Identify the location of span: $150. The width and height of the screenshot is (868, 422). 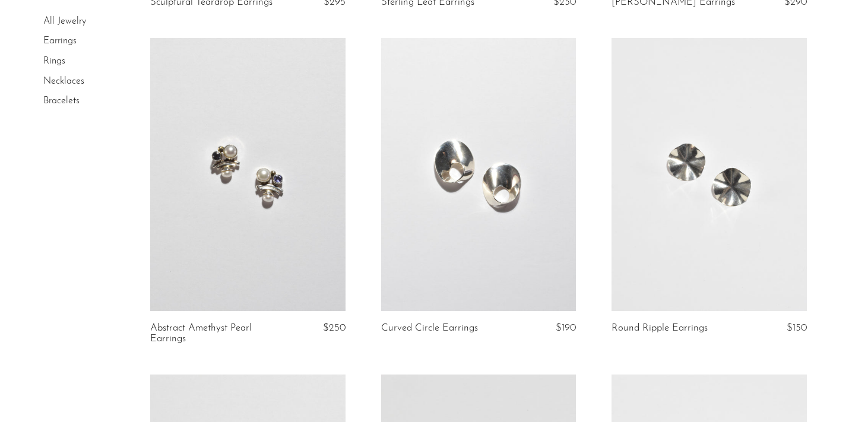
(797, 328).